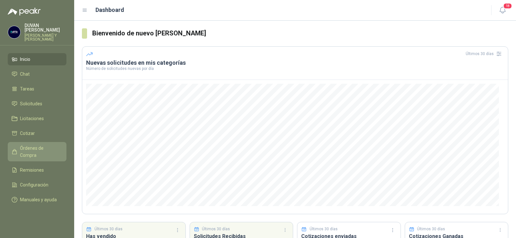 This screenshot has width=516, height=238. Describe the element at coordinates (508, 6) in the screenshot. I see `span: 18` at that location.